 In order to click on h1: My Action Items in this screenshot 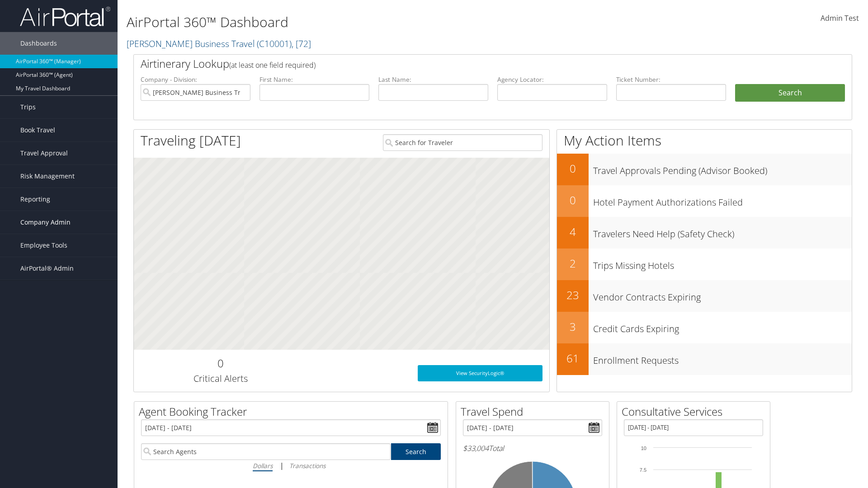, I will do `click(704, 140)`.